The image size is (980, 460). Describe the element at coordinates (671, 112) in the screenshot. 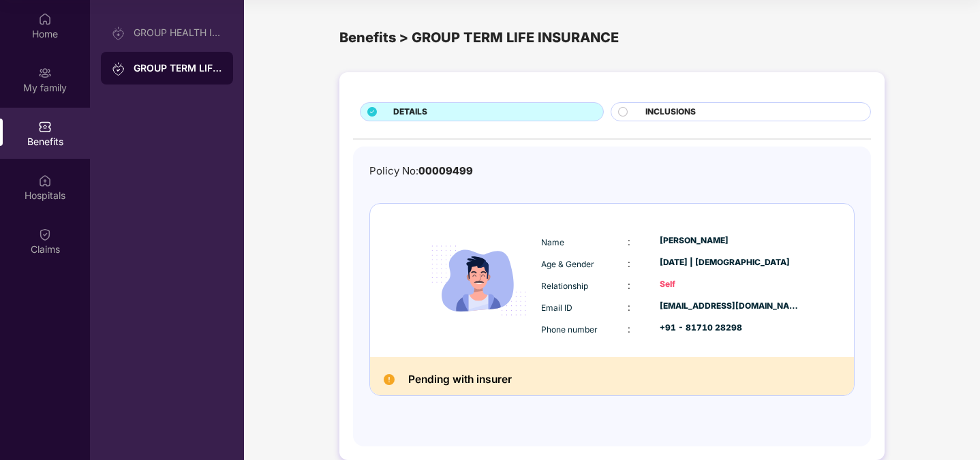

I see `span: INCLUSIONS` at that location.